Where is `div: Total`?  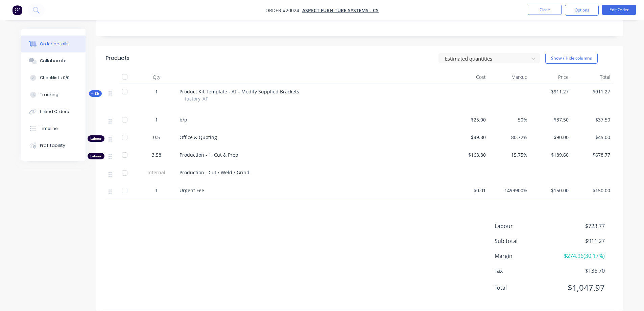
div: Total is located at coordinates (592, 77).